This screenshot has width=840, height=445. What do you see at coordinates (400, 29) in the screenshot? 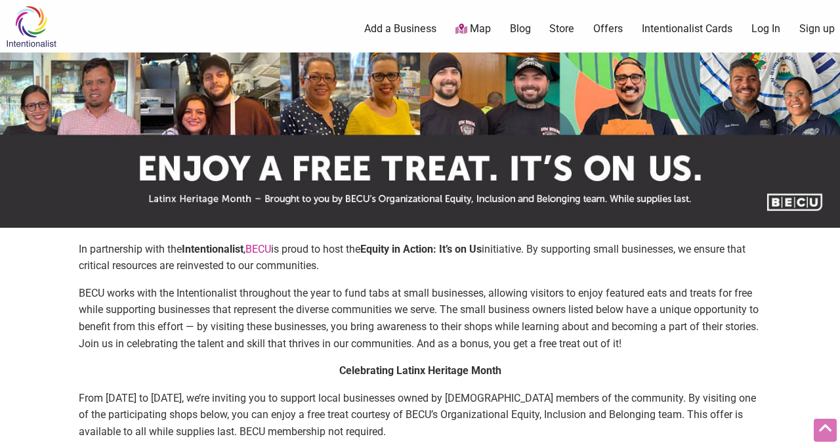
I see `a: Add a Business` at bounding box center [400, 29].